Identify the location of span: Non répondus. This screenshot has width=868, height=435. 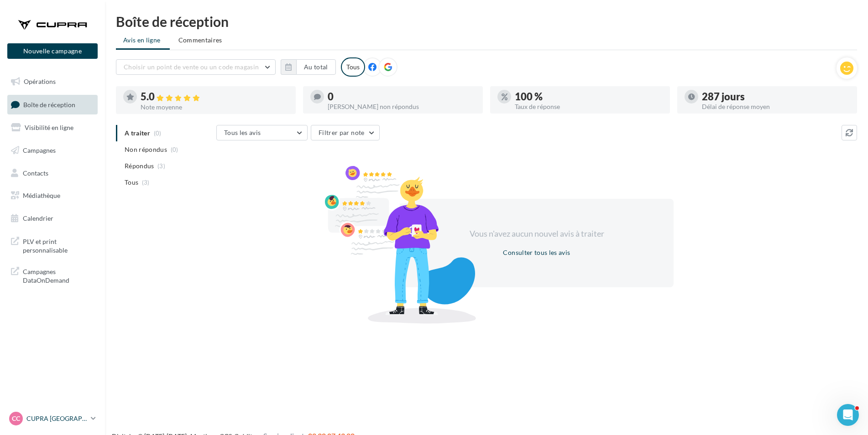
(145, 150).